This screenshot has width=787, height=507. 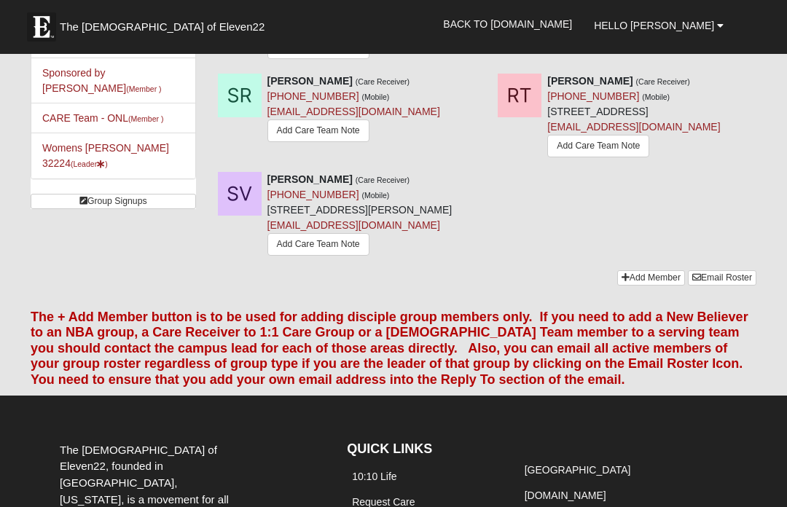 I want to click on font: The + Add Member button is to be used for adding disciple group members only. If you need to add ..., so click(x=389, y=348).